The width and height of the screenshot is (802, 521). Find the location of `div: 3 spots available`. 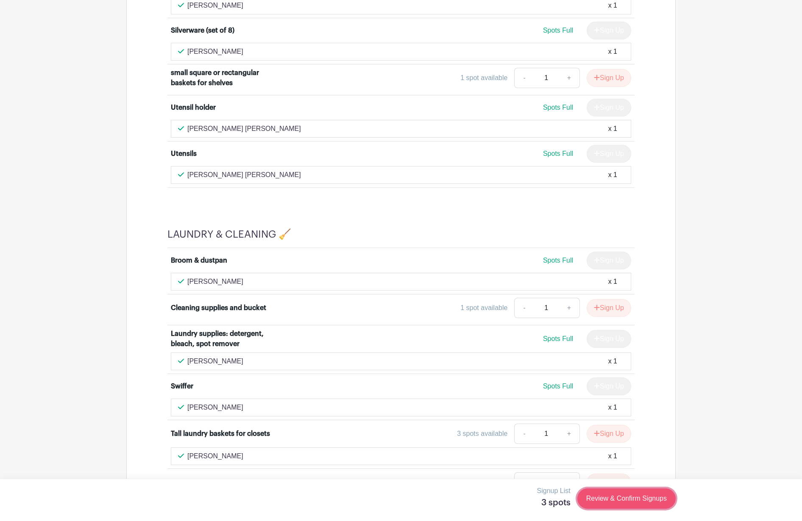

div: 3 spots available is located at coordinates (482, 434).